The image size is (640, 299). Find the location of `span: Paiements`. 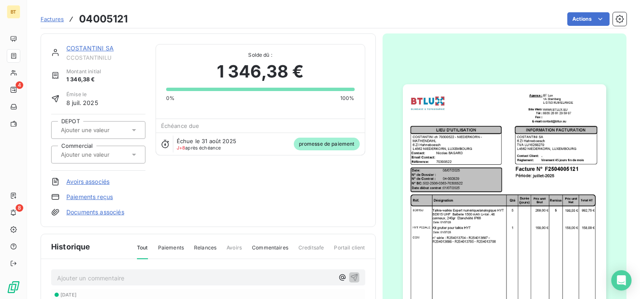

span: Paiements is located at coordinates (171, 251).